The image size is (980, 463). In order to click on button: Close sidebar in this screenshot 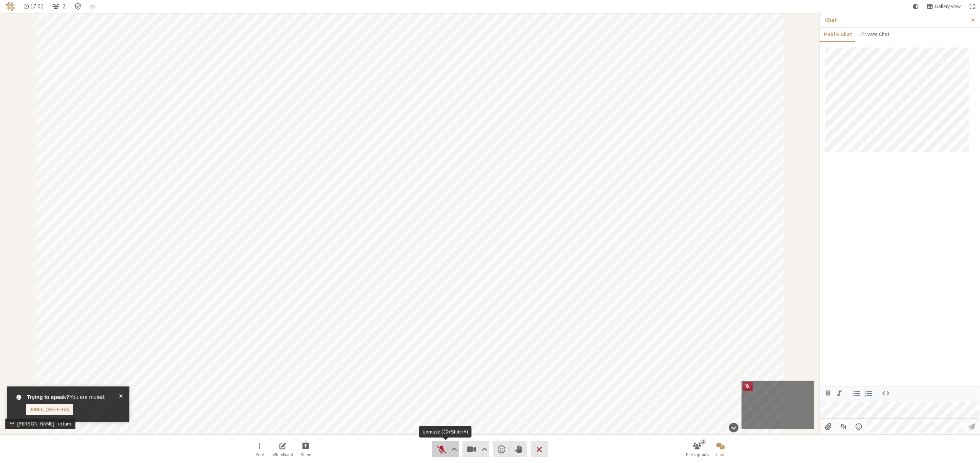, I will do `click(972, 20)`.